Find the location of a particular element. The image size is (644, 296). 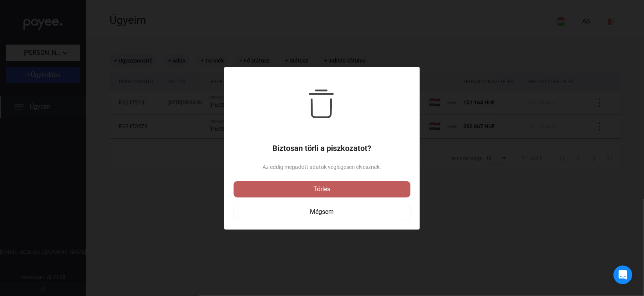

div: Mégsem is located at coordinates (322, 213).